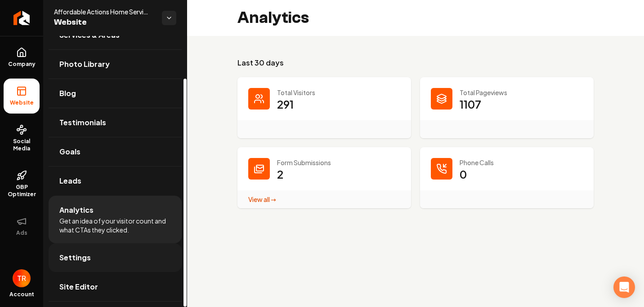 The width and height of the screenshot is (644, 307). What do you see at coordinates (21, 64) in the screenshot?
I see `span: Company` at bounding box center [21, 64].